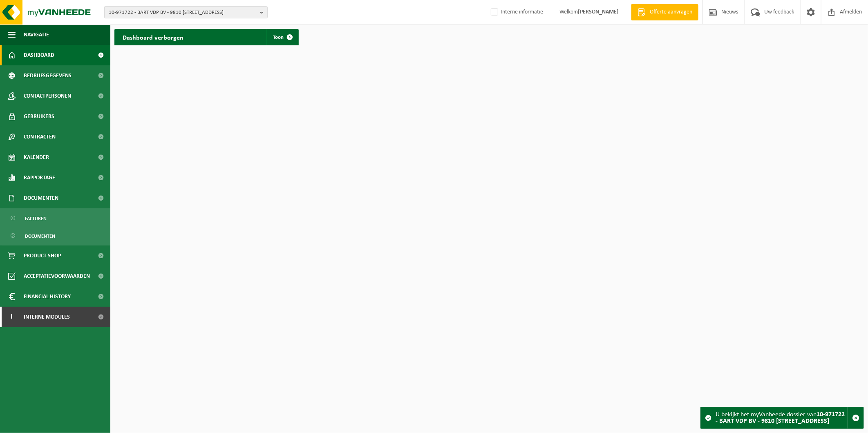  I want to click on span: Financial History, so click(47, 297).